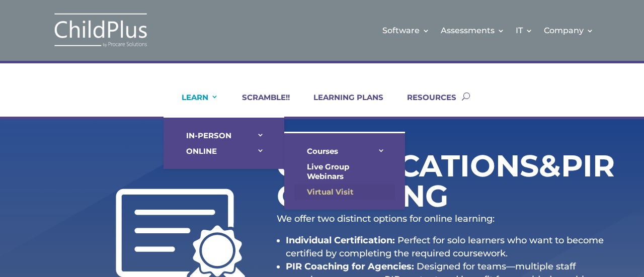 This screenshot has width=644, height=277. What do you see at coordinates (410, 184) in the screenshot?
I see `h1: Certifications PIR Coaching` at bounding box center [410, 184].